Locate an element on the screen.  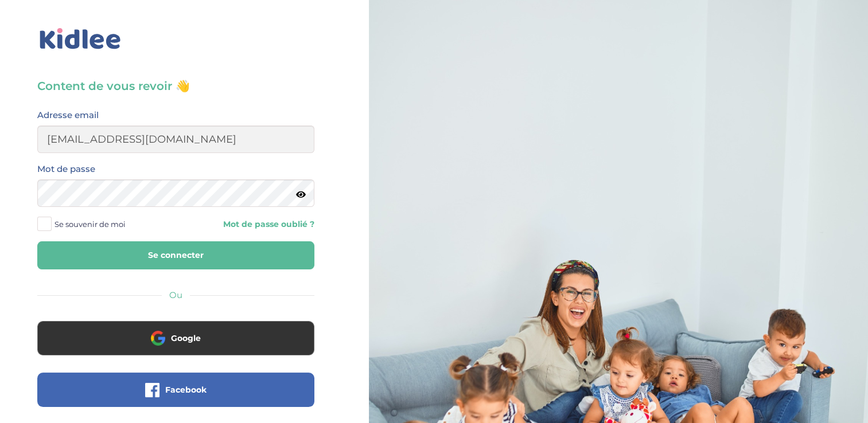
a: Mot de passe oublié ? is located at coordinates (249, 224).